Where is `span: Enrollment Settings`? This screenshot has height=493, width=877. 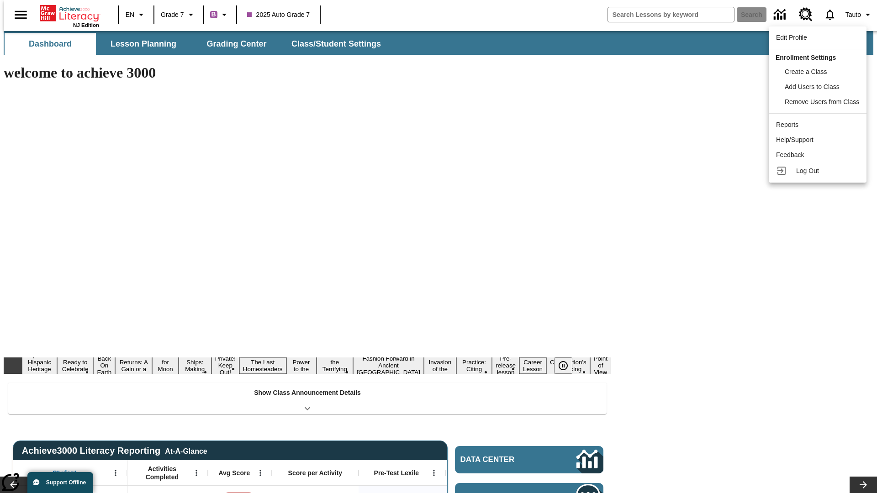 span: Enrollment Settings is located at coordinates (806, 58).